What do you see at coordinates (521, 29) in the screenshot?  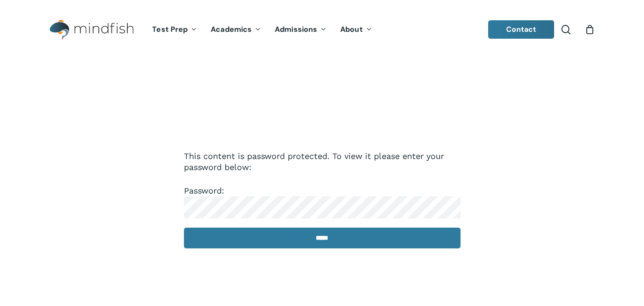 I see `span: Contact` at bounding box center [521, 29].